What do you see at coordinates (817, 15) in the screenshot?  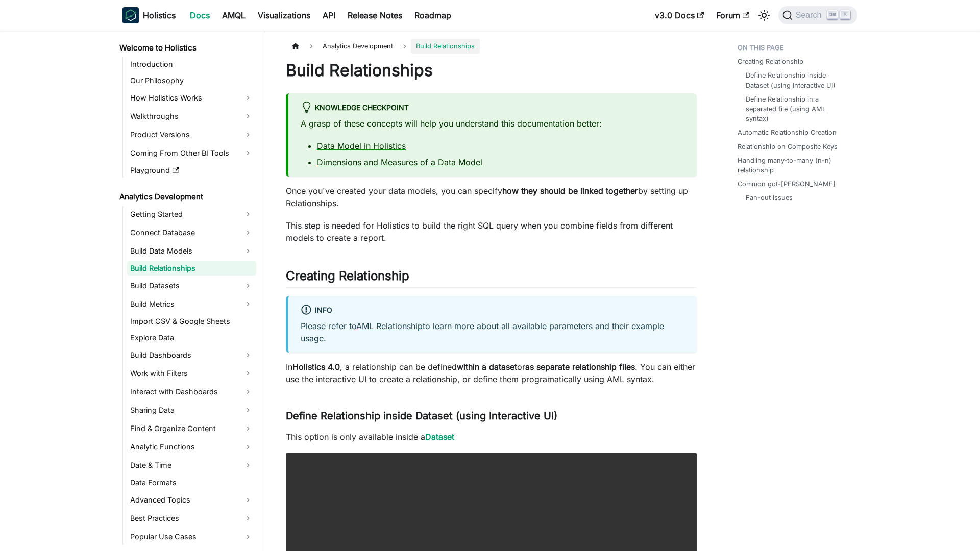 I see `button: Search (Ctrl+K)` at bounding box center [817, 15].